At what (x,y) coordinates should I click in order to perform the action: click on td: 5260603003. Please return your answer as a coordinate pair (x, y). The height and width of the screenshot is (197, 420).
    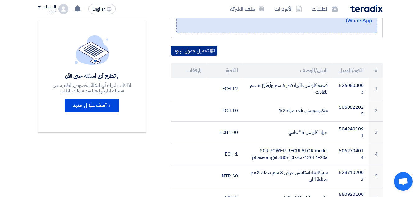
    Looking at the image, I should click on (351, 89).